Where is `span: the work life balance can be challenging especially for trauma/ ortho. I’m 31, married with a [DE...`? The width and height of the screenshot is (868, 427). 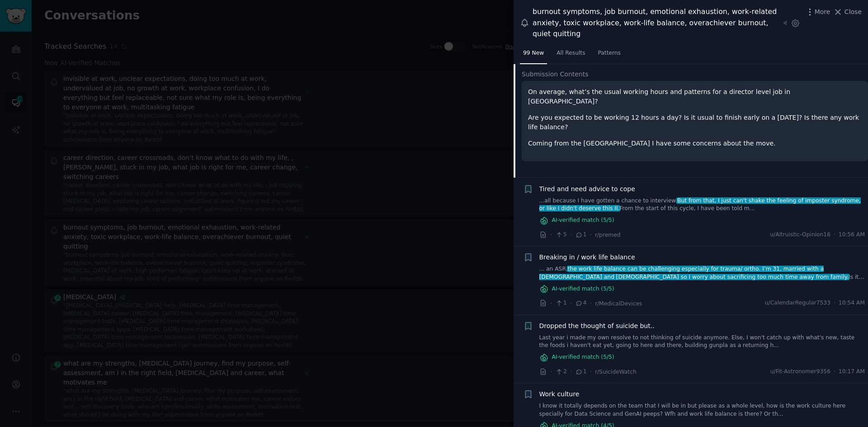
span: the work life balance can be challenging especially for trauma/ ortho. I’m 31, married with a [DE... is located at coordinates (694, 273).